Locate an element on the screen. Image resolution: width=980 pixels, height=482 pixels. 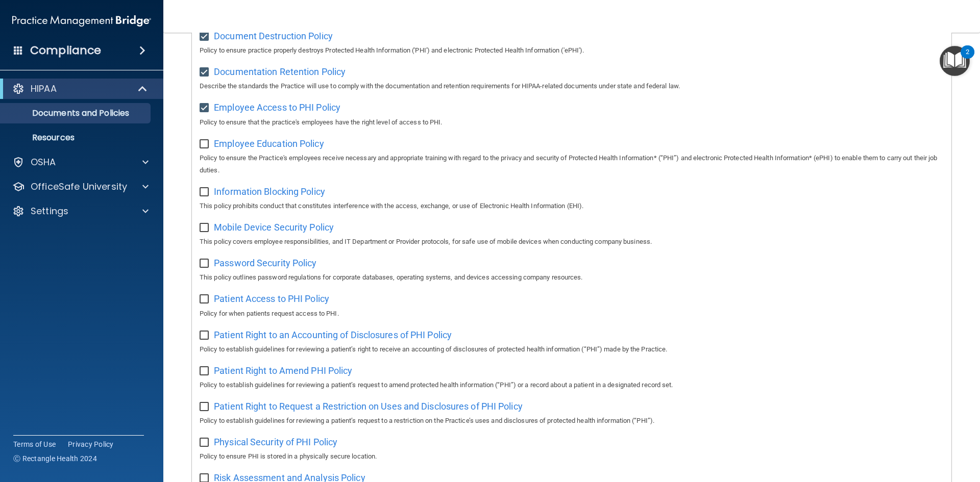
p: This policy outlines password regulations for corporate databases, operating systems, and devices... is located at coordinates (572, 277).